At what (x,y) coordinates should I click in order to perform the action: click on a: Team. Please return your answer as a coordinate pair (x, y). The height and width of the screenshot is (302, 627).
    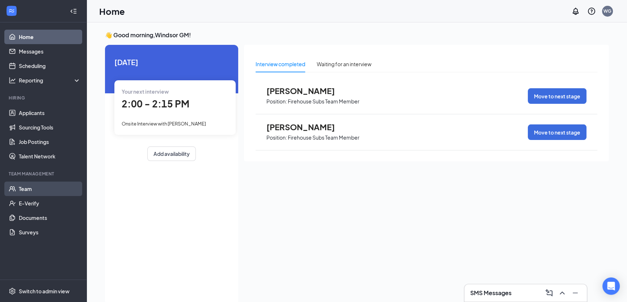
    Looking at the image, I should click on (50, 189).